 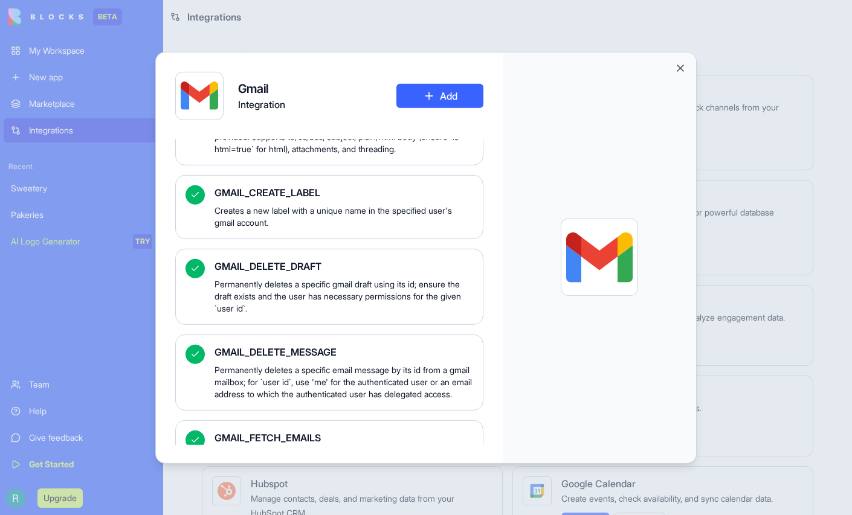 I want to click on span: Permanently deletes a specific gmail draft using its id; ensure the draft exists and the user has..., so click(x=344, y=296).